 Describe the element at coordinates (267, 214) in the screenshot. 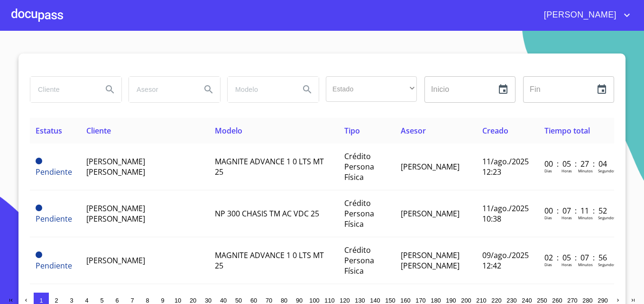

I see `span: NP 300 CHASIS TM AC VDC 25` at that location.